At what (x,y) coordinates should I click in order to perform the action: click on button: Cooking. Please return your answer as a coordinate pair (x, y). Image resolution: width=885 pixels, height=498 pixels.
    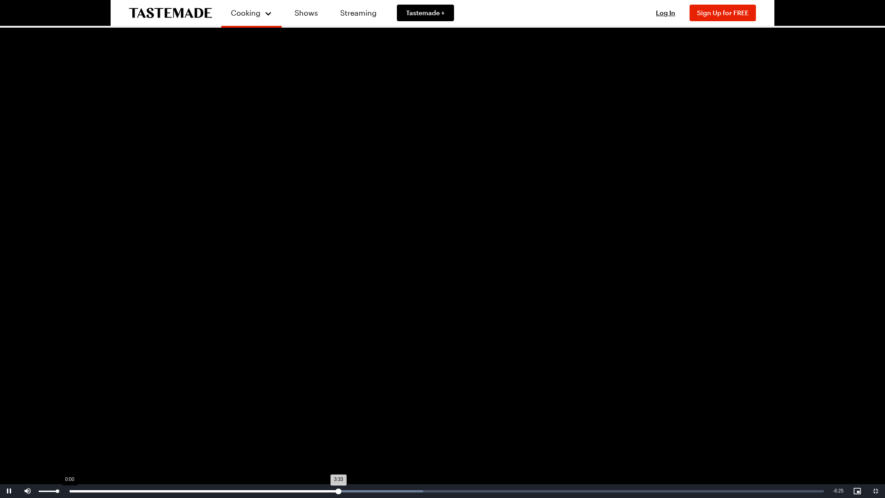
    Looking at the image, I should click on (251, 13).